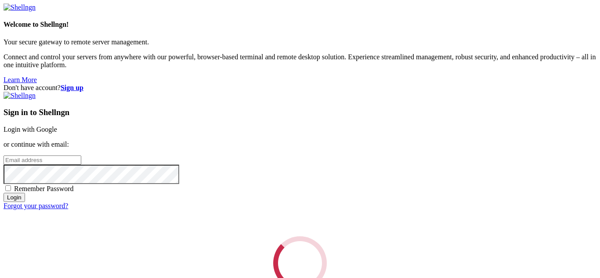  Describe the element at coordinates (8, 188) in the screenshot. I see `input: Remember Password` at that location.